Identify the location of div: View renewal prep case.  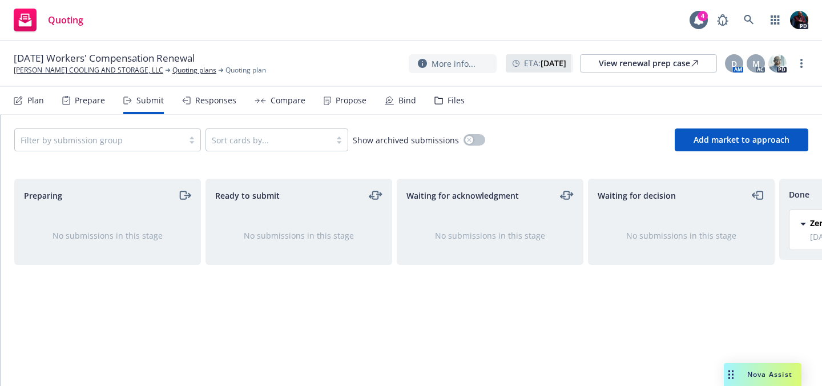
(649, 63).